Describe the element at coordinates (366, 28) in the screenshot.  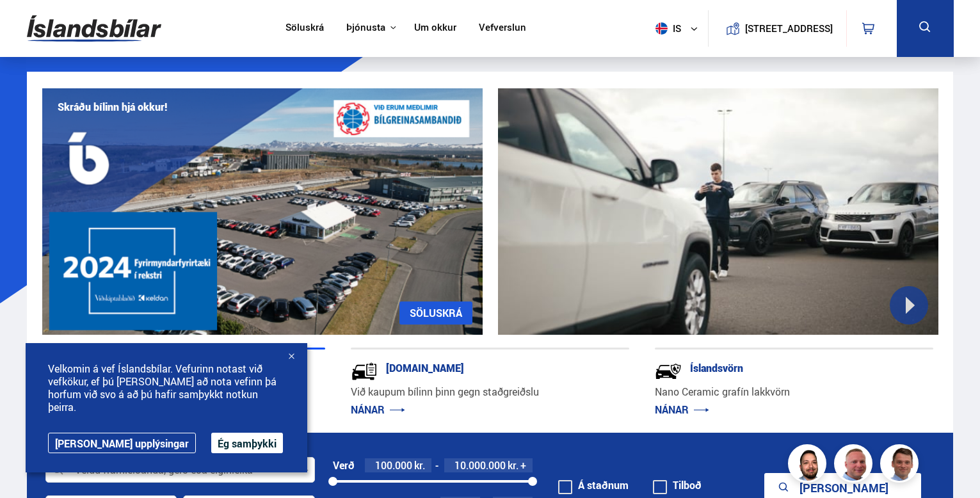
I see `button: Þjónusta` at that location.